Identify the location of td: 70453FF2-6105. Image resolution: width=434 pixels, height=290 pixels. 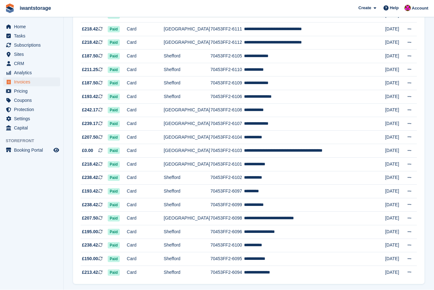
(227, 57).